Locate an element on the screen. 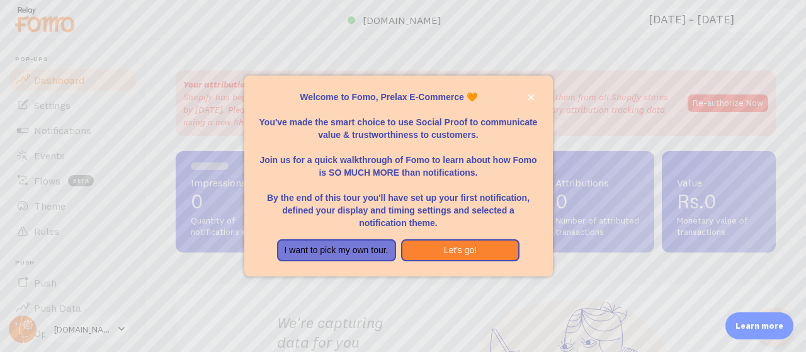  button: close, is located at coordinates (531, 97).